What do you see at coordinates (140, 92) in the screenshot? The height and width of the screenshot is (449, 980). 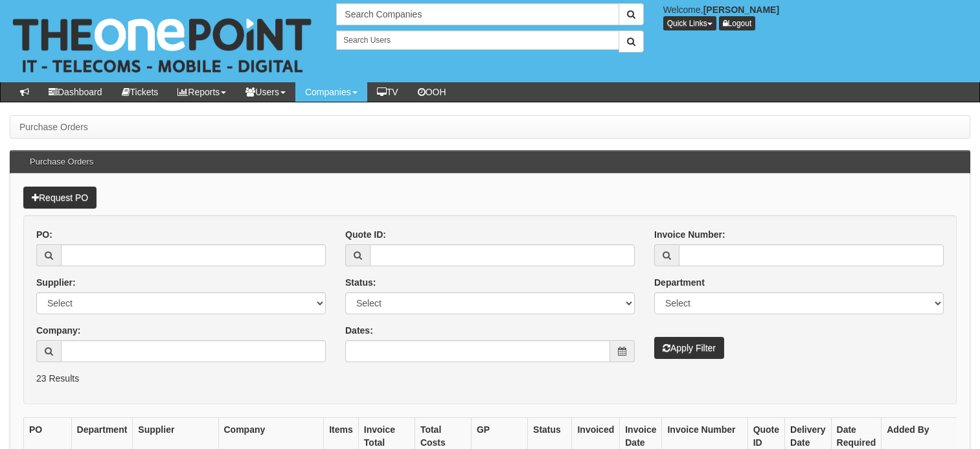 I see `a: Tickets` at bounding box center [140, 92].